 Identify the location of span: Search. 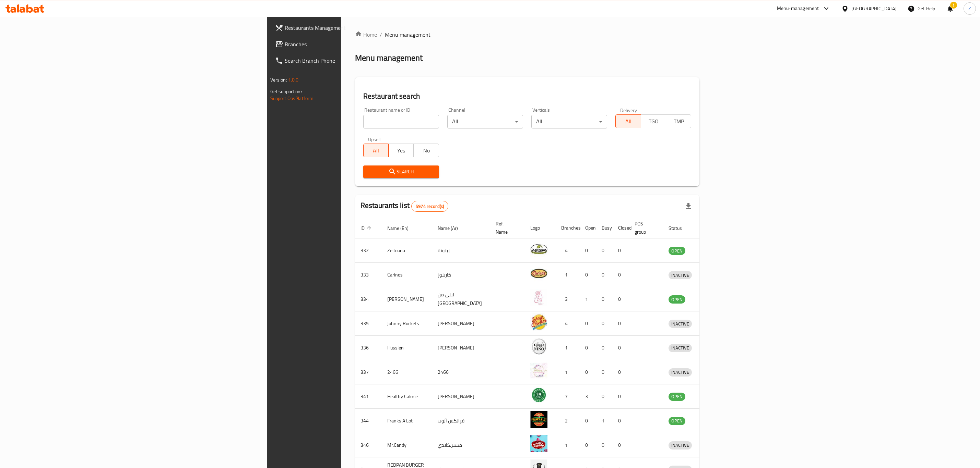
(401, 172).